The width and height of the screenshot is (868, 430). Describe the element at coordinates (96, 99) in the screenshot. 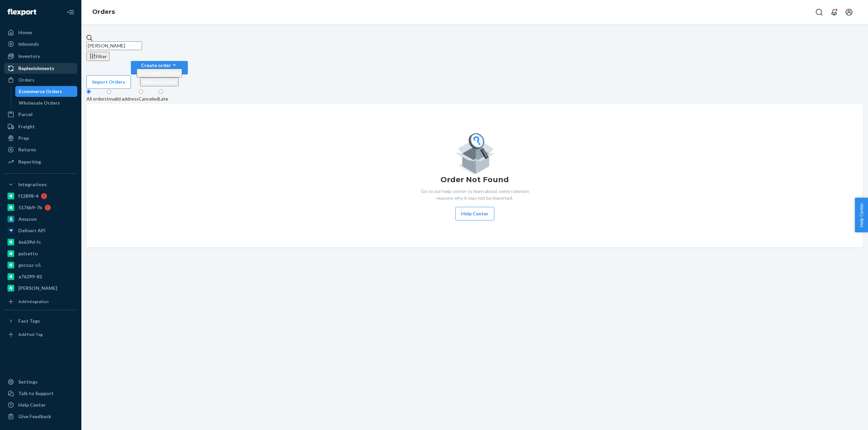

I see `div: All orders` at that location.